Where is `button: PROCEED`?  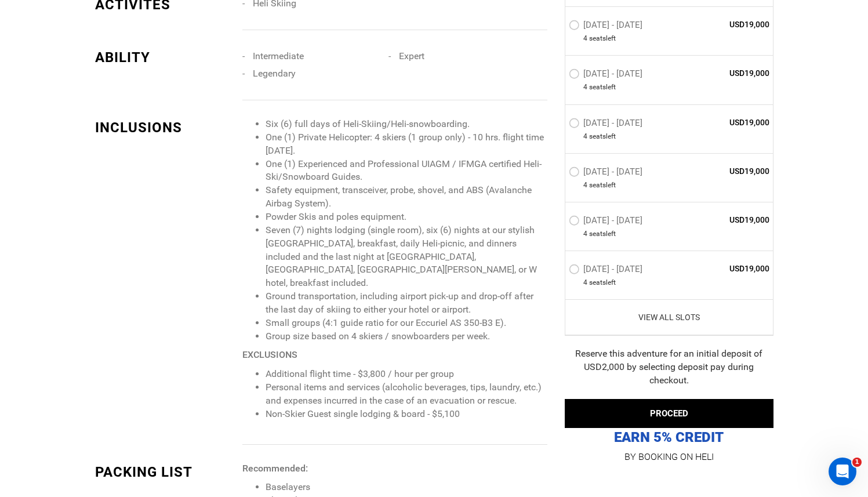 button: PROCEED is located at coordinates (669, 413).